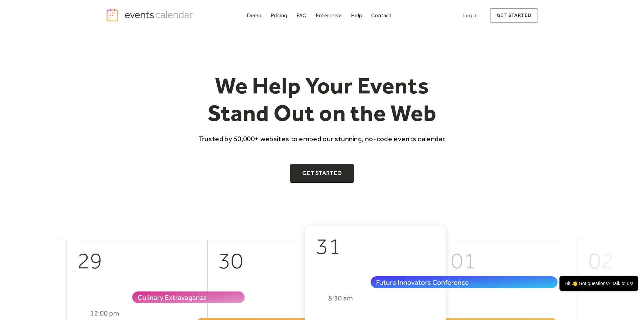 The image size is (644, 320). I want to click on div: Help, so click(356, 15).